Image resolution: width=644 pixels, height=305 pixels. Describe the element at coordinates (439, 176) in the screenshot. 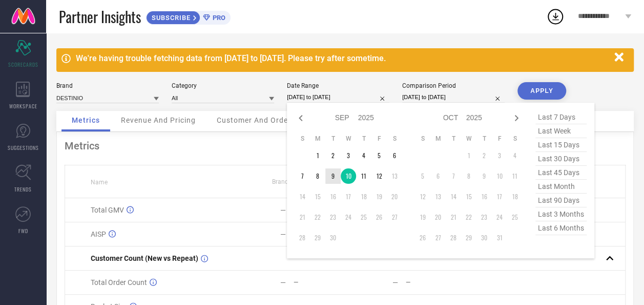

I see `td: Mon Oct 06 2025` at that location.